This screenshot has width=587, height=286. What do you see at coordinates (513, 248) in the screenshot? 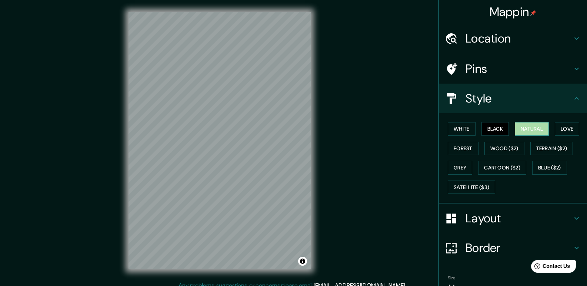
I see `div: Border` at bounding box center [513, 248].